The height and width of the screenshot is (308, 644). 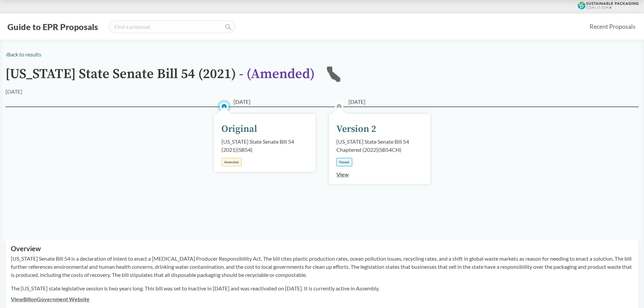 What do you see at coordinates (53, 27) in the screenshot?
I see `button: Guide to EPR Proposals` at bounding box center [53, 27].